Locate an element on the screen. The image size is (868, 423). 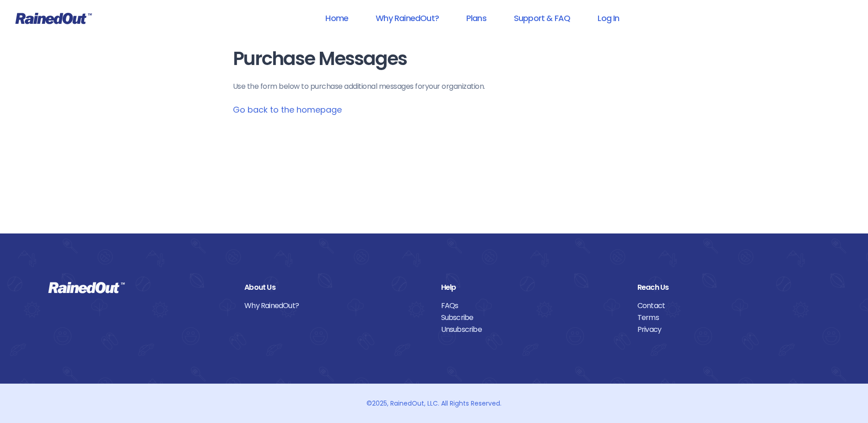
a: Terms is located at coordinates (728, 318).